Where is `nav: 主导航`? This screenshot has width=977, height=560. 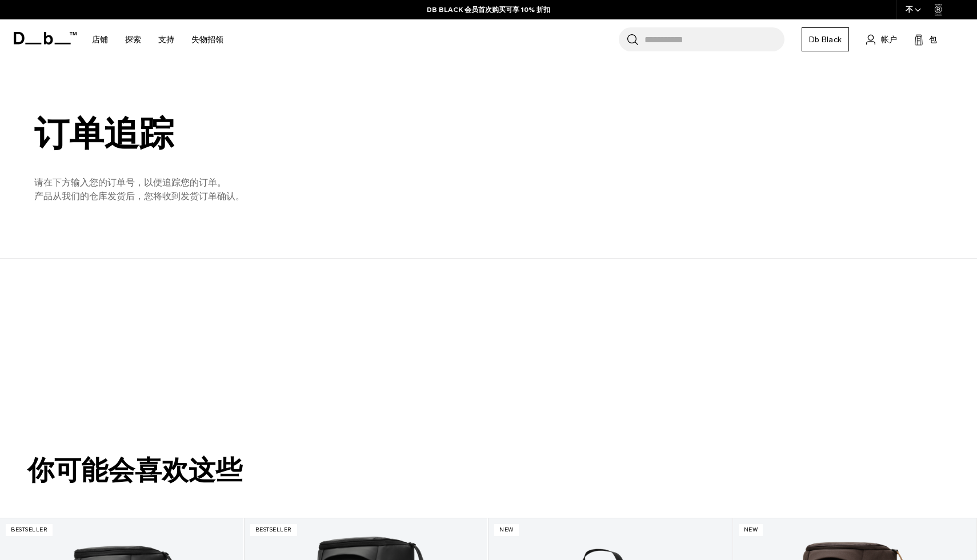
nav: 主导航 is located at coordinates (158, 40).